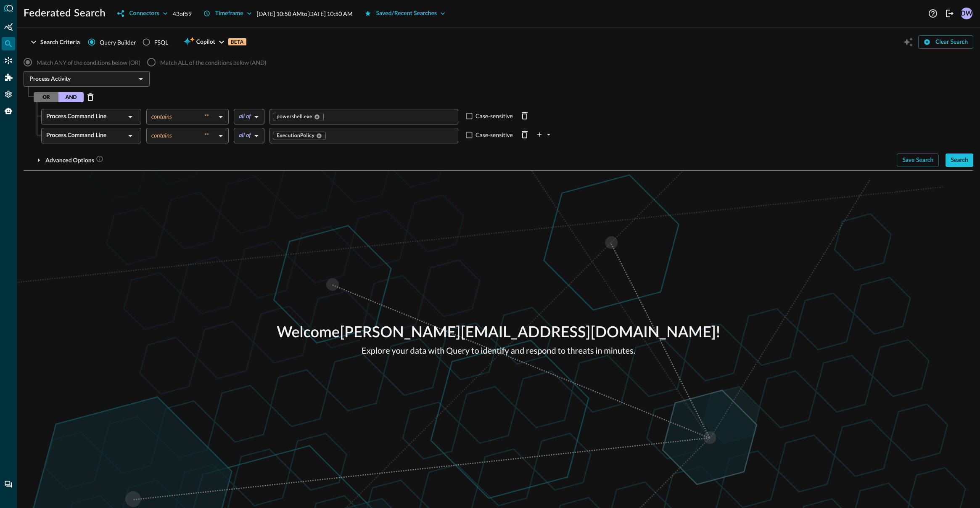 The height and width of the screenshot is (508, 980). Describe the element at coordinates (71, 97) in the screenshot. I see `button: AND` at that location.